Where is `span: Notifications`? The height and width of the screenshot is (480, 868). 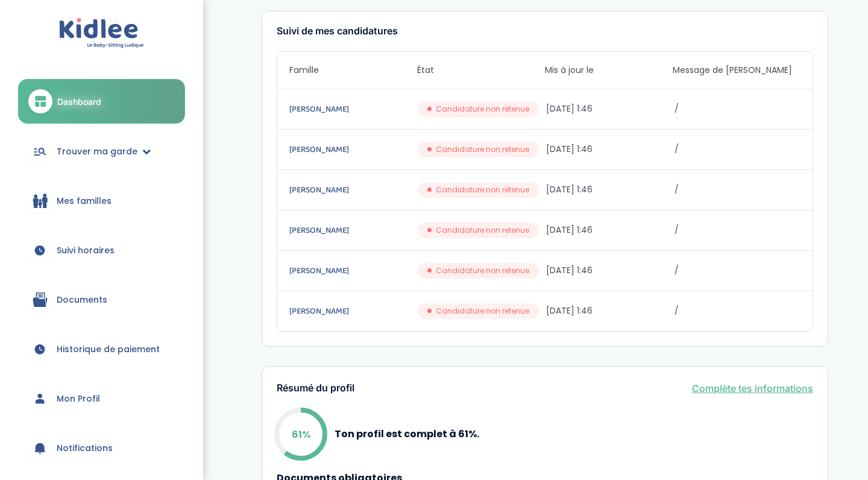 span: Notifications is located at coordinates (84, 448).